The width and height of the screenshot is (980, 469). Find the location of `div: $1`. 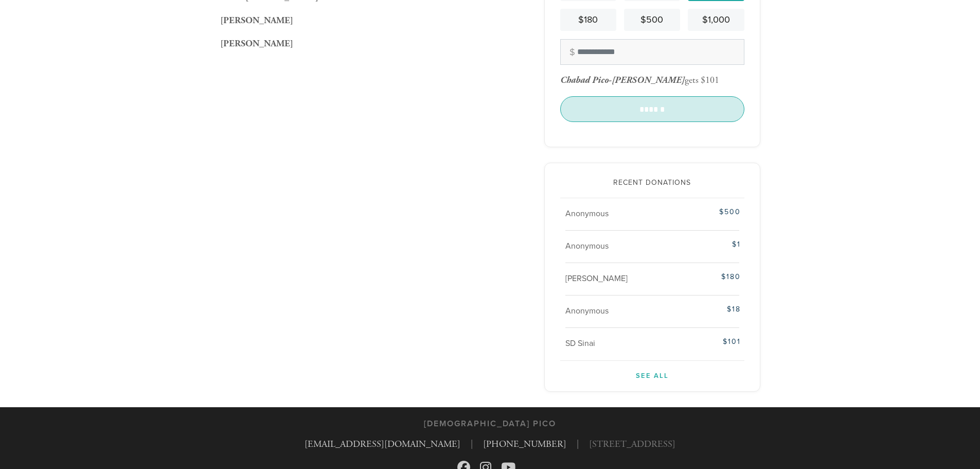

div: $1 is located at coordinates (710, 244).